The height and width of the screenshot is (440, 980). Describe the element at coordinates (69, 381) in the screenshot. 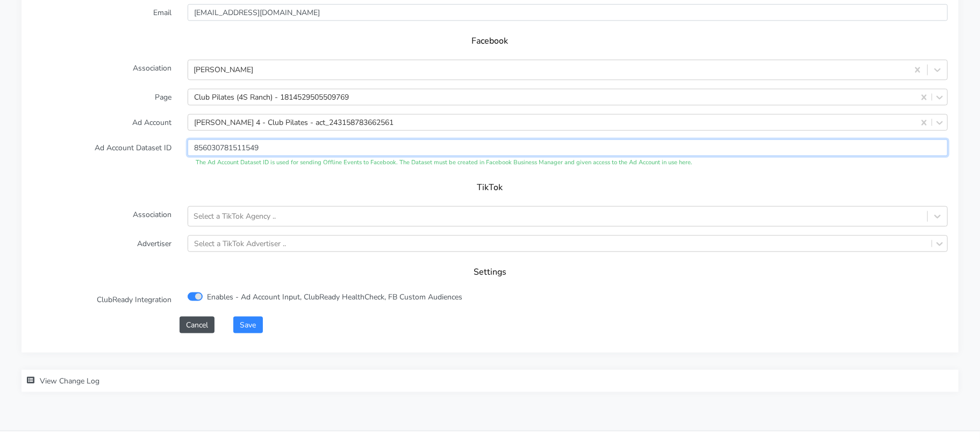

I see `span: View Change Log` at that location.